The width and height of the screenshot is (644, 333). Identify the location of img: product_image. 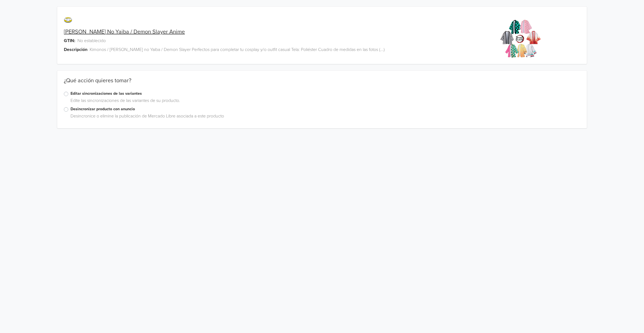
(520, 38).